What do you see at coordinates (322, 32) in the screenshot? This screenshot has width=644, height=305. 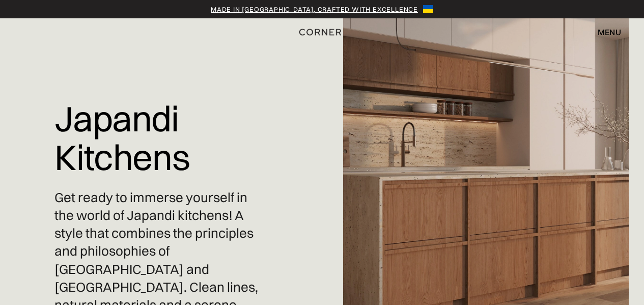 I see `a: home` at bounding box center [322, 32].